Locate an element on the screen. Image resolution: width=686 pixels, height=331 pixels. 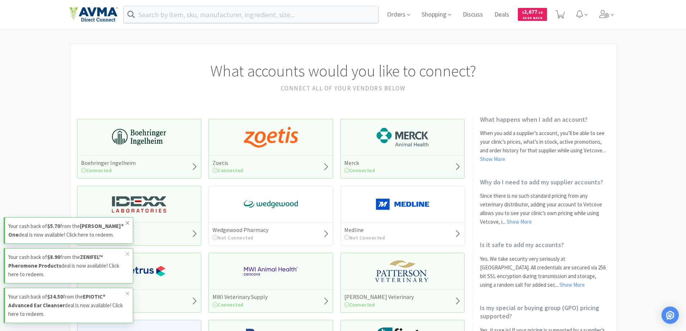
input: Search by item, sku, manufacturer, ingredient, size... is located at coordinates (251, 14).